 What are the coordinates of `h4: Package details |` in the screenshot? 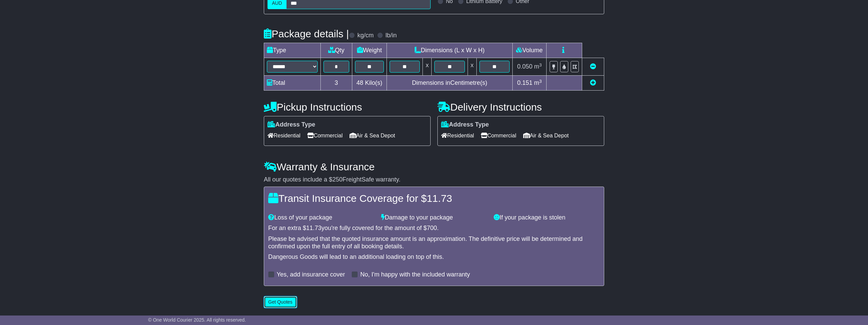 It's located at (306, 34).